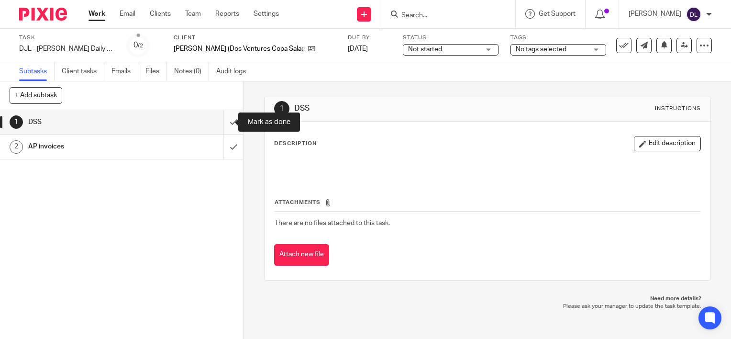 The height and width of the screenshot is (339, 731). I want to click on button: + Add subtask, so click(36, 95).